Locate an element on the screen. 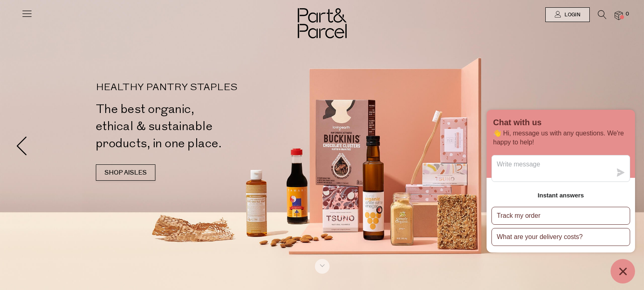  a: 0 is located at coordinates (618, 15).